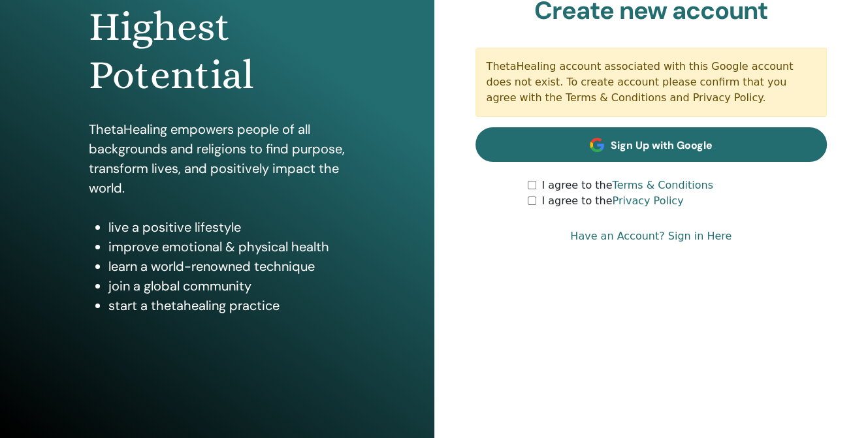 This screenshot has width=868, height=438. What do you see at coordinates (651, 82) in the screenshot?
I see `div: ThetaHealing account associated with this Google account does not exist. To create account please...` at bounding box center [651, 82].